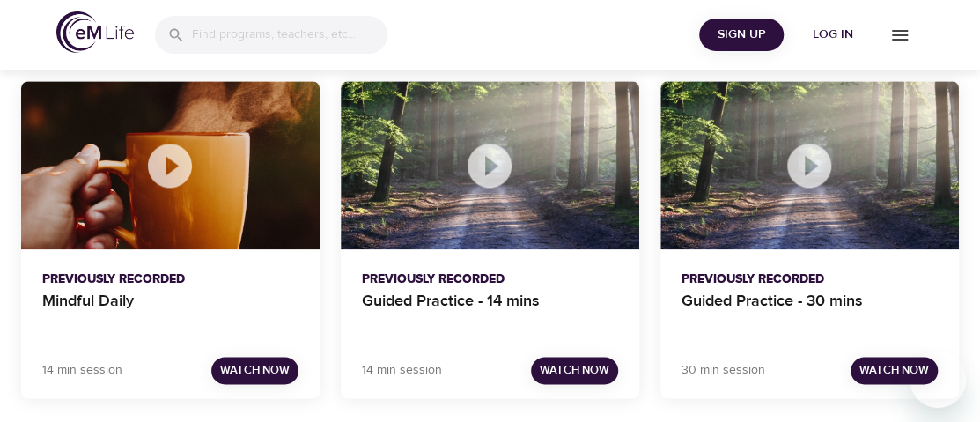  What do you see at coordinates (834, 34) in the screenshot?
I see `button: Log in` at bounding box center [834, 34].